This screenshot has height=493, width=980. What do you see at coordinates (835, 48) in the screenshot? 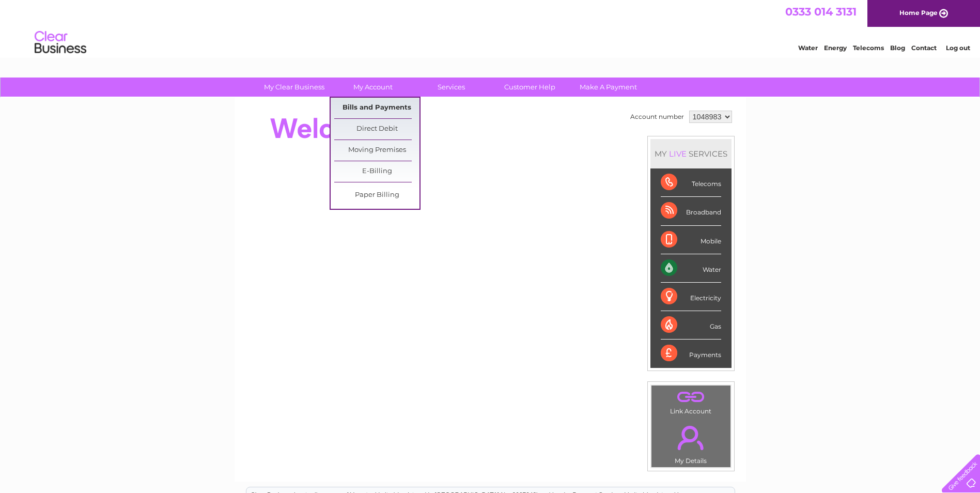
I see `a: Energy` at bounding box center [835, 48].